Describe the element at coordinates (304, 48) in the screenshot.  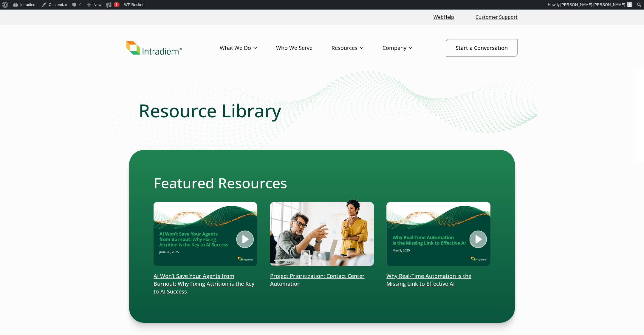
I see `a: Who We Serve` at that location.